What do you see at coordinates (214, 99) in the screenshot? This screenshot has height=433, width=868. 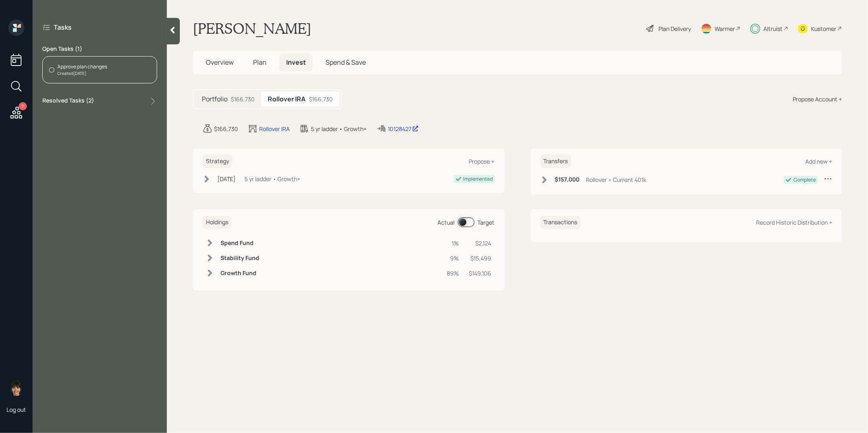 I see `h5: Portfolio` at bounding box center [214, 99].